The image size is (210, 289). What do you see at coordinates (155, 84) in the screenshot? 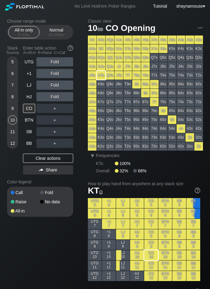
I see `div: 97s` at bounding box center [155, 84].